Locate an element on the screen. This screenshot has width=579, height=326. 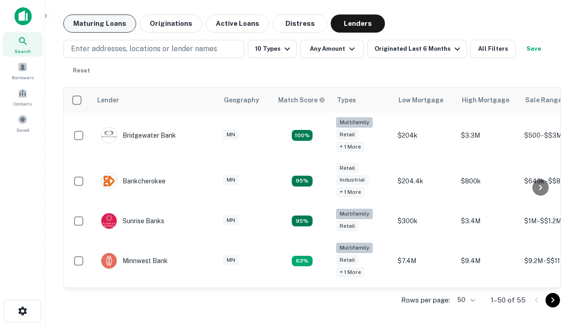
span: Saved is located at coordinates (23, 130).